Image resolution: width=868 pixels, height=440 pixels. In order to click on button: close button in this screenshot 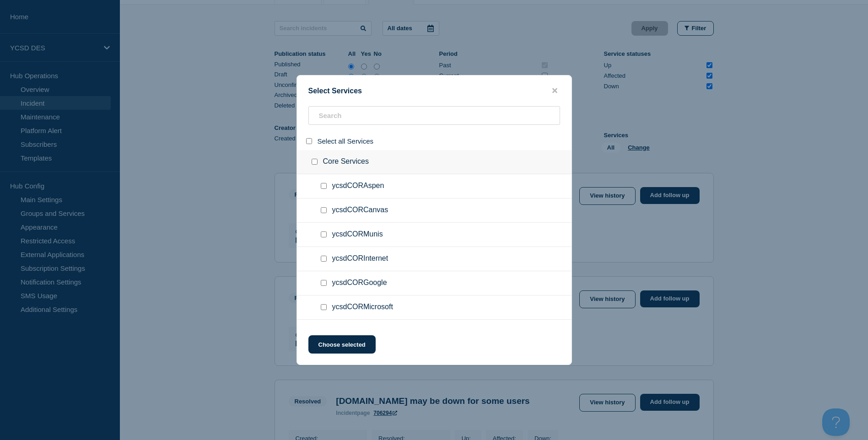, I will do `click(555, 90)`.